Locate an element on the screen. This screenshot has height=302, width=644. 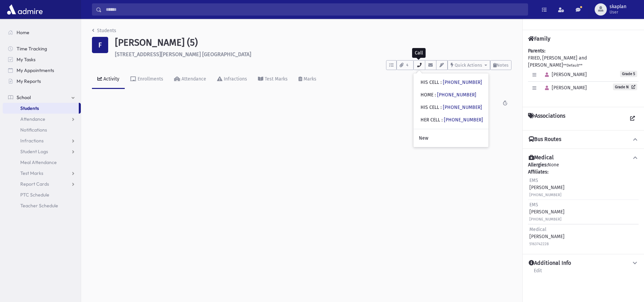
span: Teacher Schedule is located at coordinates (39, 206).